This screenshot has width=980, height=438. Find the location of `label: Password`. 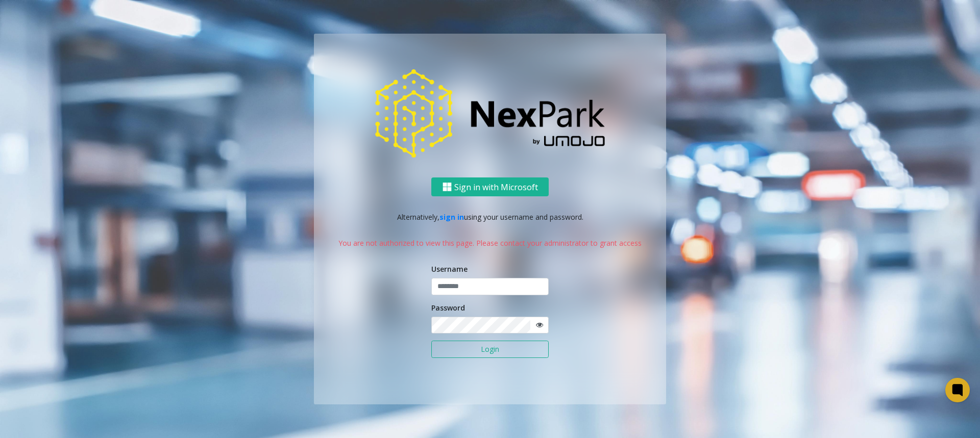

label: Password is located at coordinates (448, 307).